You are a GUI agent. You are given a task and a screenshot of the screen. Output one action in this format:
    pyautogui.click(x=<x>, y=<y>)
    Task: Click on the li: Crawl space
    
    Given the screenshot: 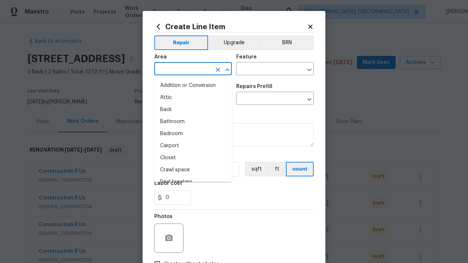 What is the action you would take?
    pyautogui.click(x=193, y=170)
    